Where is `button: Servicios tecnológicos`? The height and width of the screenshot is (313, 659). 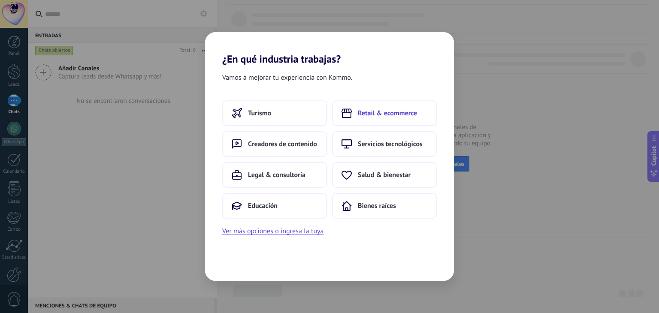
button: Servicios tecnológicos is located at coordinates (384, 144).